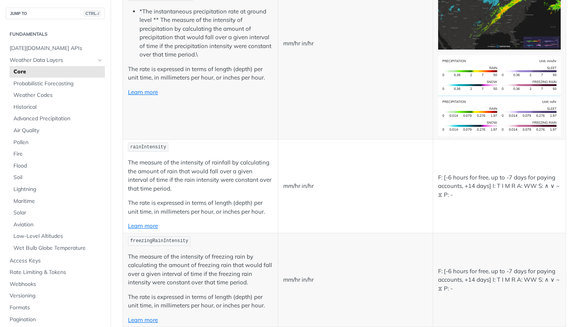  What do you see at coordinates (55, 296) in the screenshot?
I see `a: Versioning` at bounding box center [55, 296].